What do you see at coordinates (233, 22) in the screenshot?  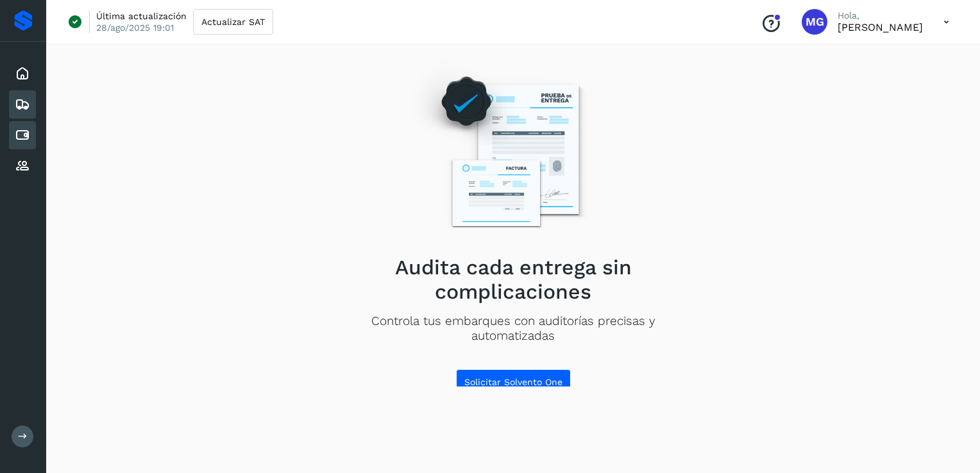 I see `span: Actualizar SAT` at bounding box center [233, 22].